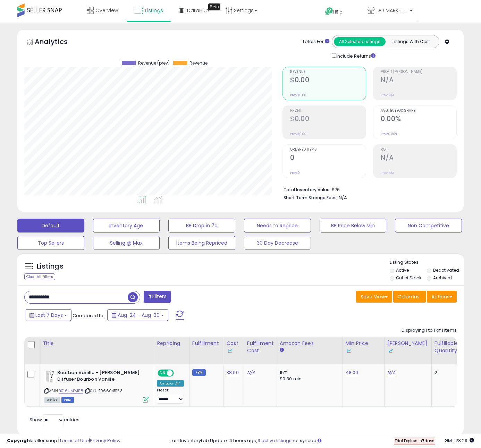 The width and height of the screenshot is (481, 448). What do you see at coordinates (58, 43) in the screenshot?
I see `h5: Analytics` at bounding box center [58, 43].